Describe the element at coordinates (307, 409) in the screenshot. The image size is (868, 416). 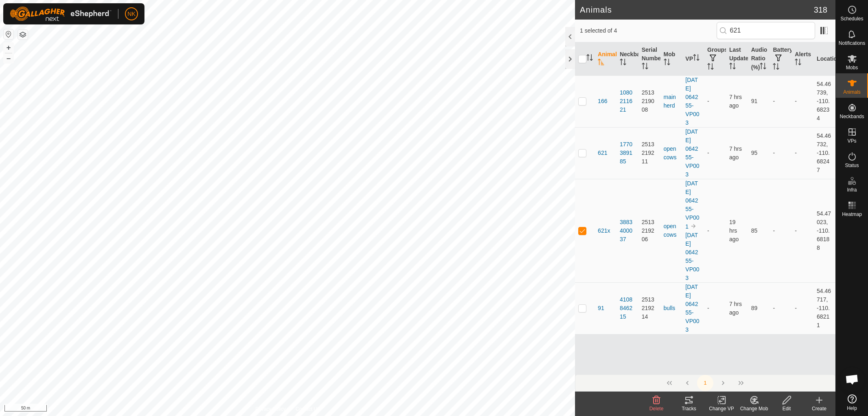
I see `a: Contact Us` at that location.